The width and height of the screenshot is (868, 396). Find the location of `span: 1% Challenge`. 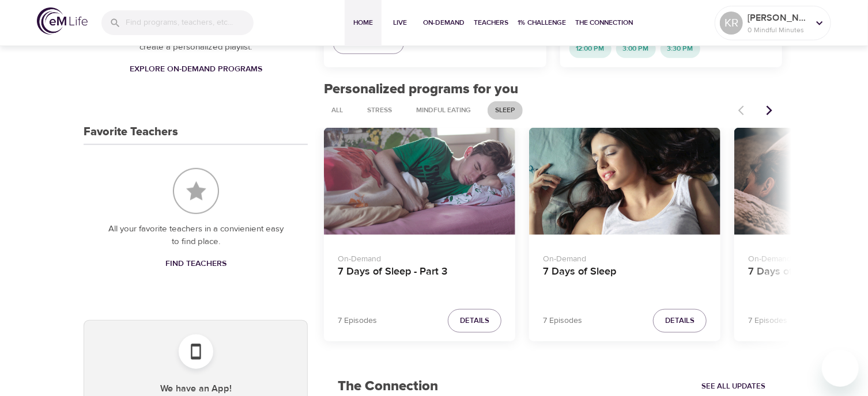

span: 1% Challenge is located at coordinates (542, 22).